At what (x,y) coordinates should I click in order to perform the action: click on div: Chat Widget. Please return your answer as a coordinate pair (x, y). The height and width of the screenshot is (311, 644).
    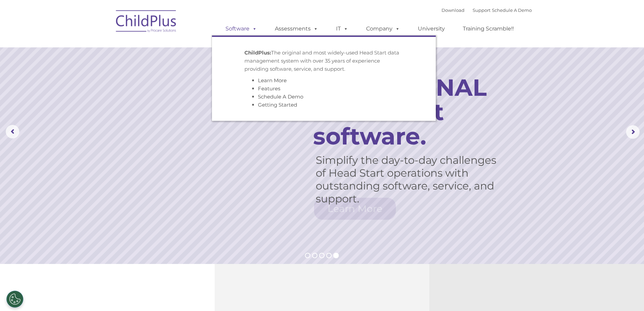
    Looking at the image, I should click on (588, 274).